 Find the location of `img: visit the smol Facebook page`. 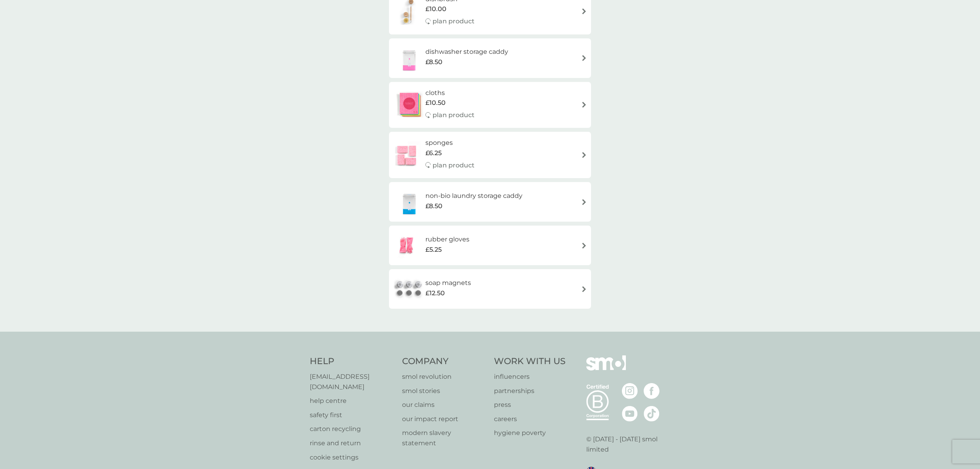

img: visit the smol Facebook page is located at coordinates (652, 392).